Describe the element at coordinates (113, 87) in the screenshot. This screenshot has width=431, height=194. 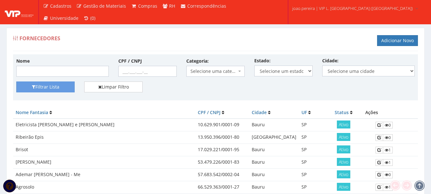
I see `a: Limpar Filtro` at that location.